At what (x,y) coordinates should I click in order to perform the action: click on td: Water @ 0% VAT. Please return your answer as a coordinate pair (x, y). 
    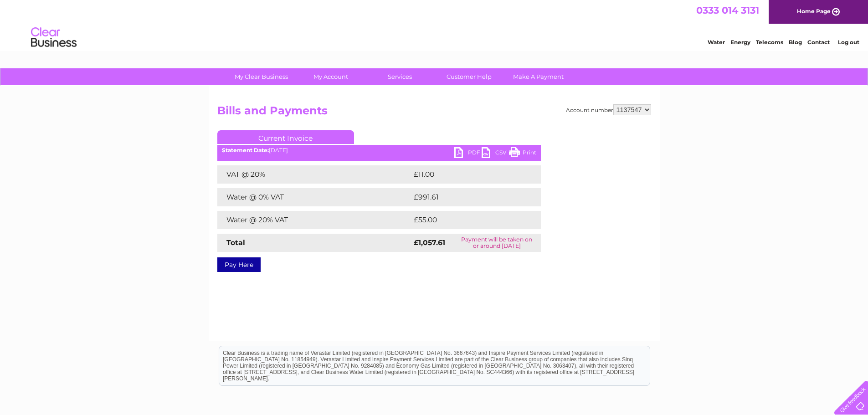
    Looking at the image, I should click on (315, 197).